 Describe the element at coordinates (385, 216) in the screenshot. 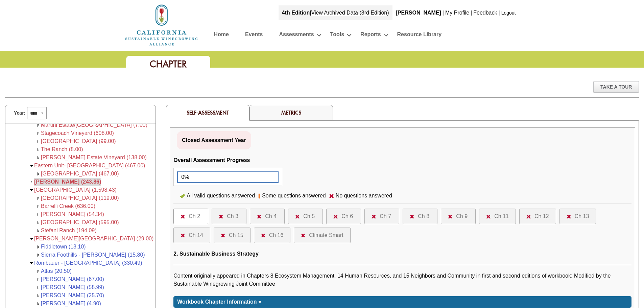

I see `div: Ch 7` at that location.